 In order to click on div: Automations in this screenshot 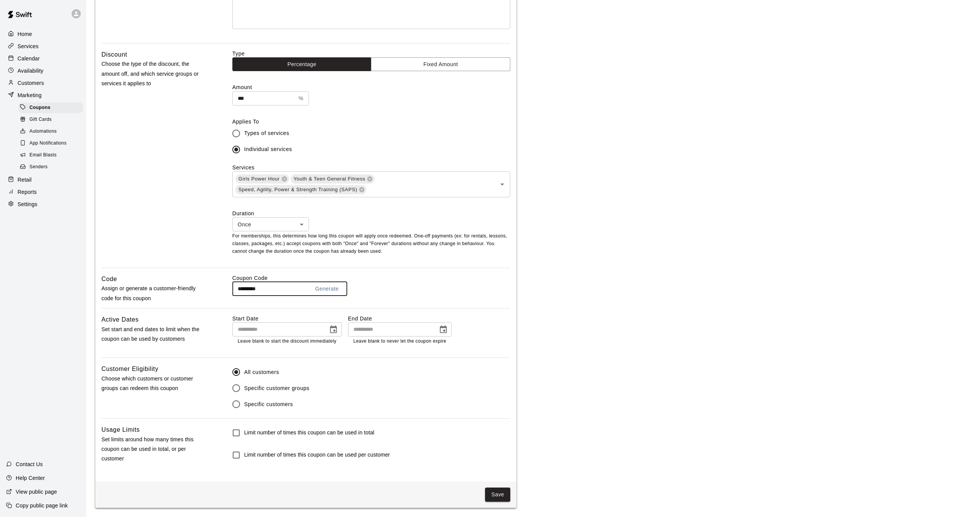, I will do `click(51, 131)`.